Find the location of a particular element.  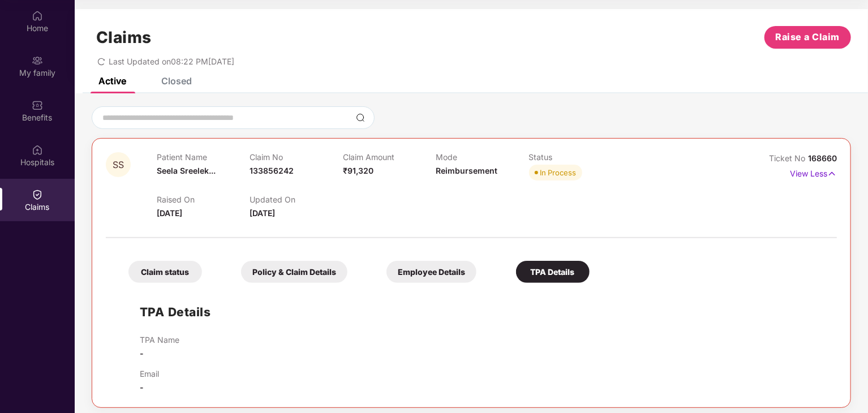

p: Patient Name is located at coordinates (203, 157).